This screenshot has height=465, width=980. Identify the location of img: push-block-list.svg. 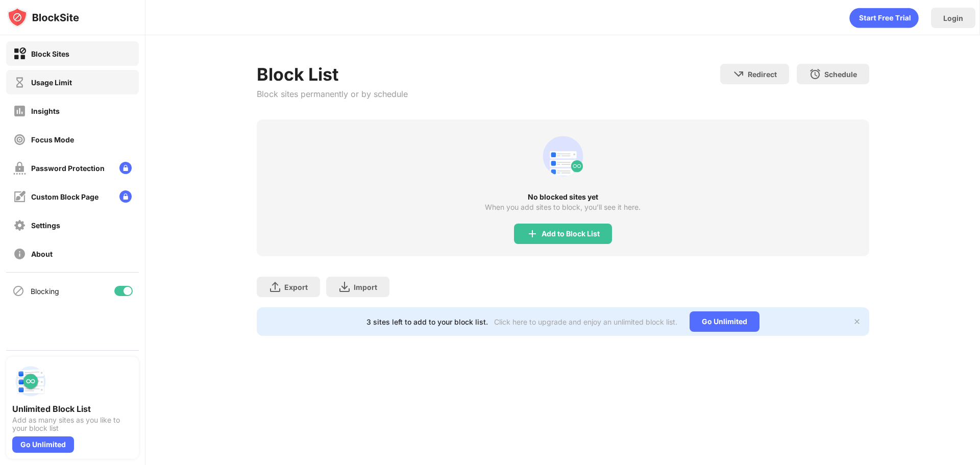
(31, 382).